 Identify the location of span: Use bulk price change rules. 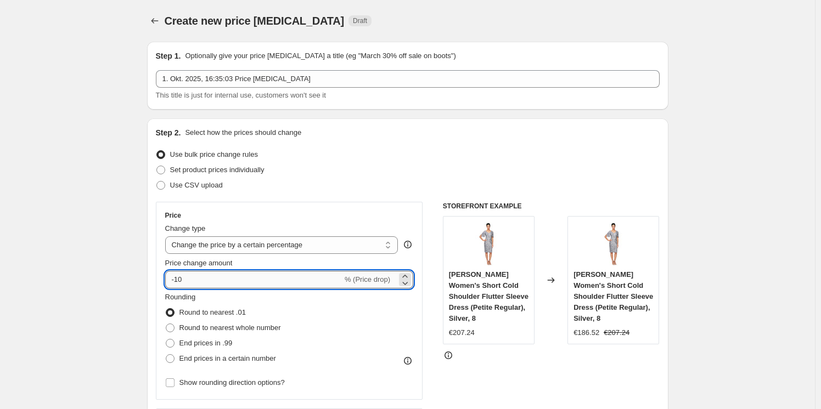
(214, 154).